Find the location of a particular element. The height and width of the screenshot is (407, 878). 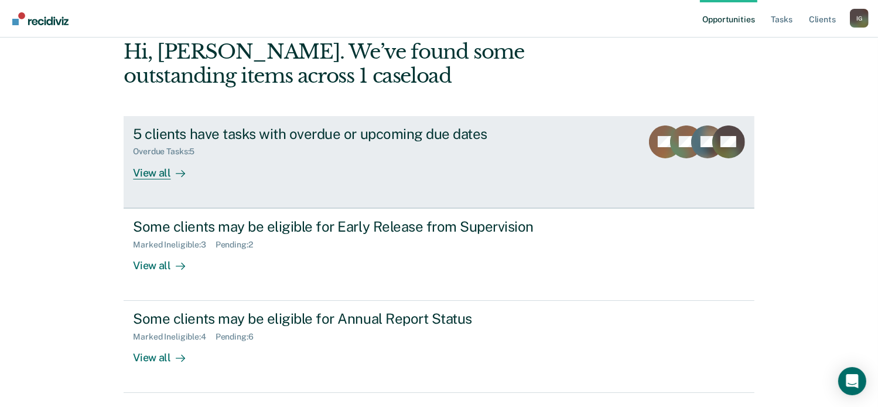

div: Overdue Tasks : 5 is located at coordinates (168, 151).